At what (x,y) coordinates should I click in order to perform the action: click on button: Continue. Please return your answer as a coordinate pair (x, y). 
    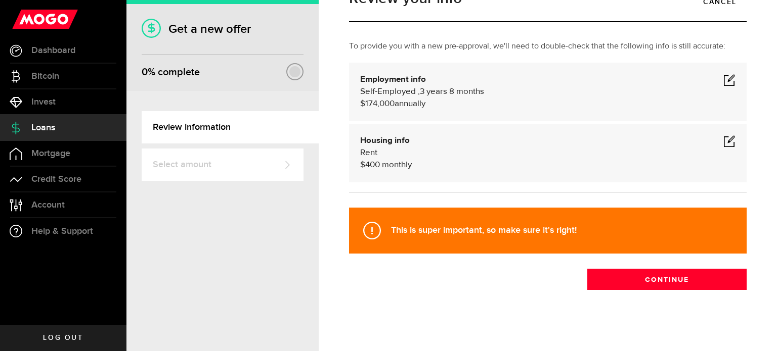
    Looking at the image, I should click on (667, 280).